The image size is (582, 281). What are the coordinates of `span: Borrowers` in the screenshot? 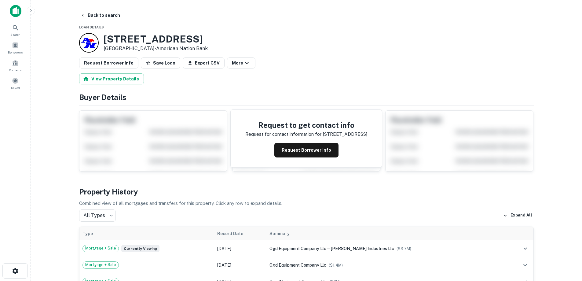 It's located at (15, 52).